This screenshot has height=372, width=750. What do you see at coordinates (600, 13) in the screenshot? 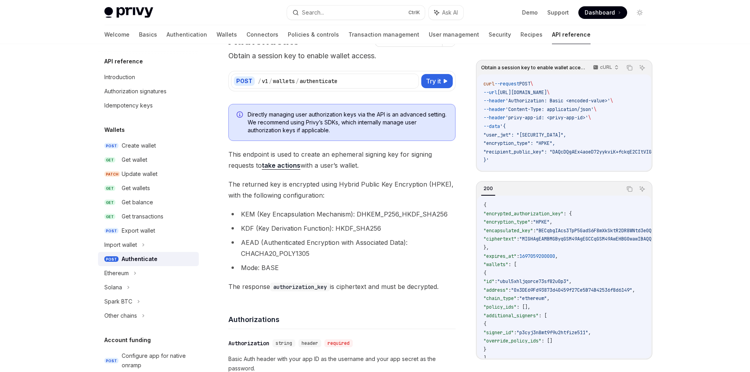
I see `span: Dashboard` at bounding box center [600, 13].